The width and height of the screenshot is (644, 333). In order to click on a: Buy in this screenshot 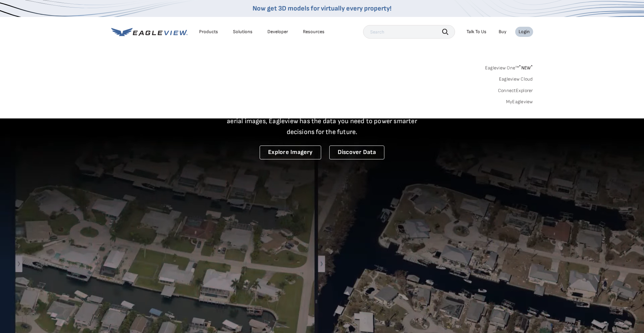, I will do `click(502, 32)`.